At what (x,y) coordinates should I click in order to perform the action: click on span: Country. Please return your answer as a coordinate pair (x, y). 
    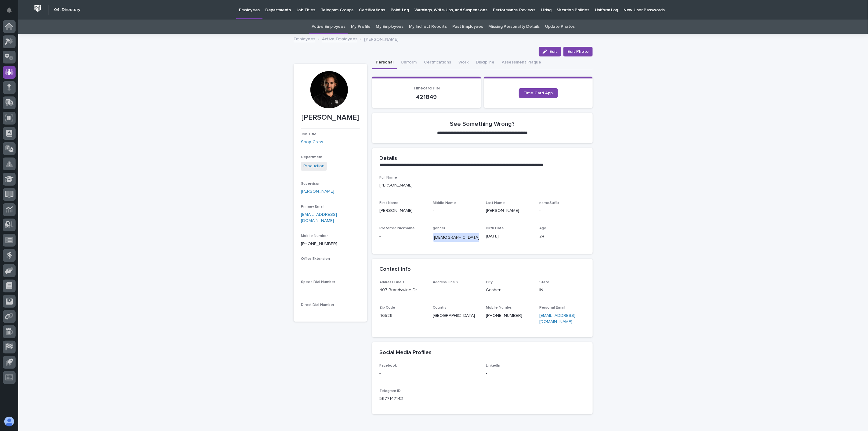
    Looking at the image, I should click on (439, 308).